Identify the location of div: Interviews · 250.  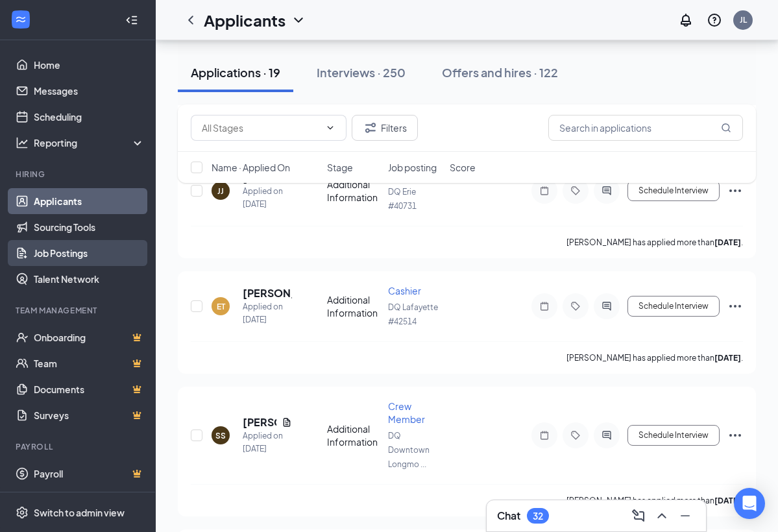
(361, 72).